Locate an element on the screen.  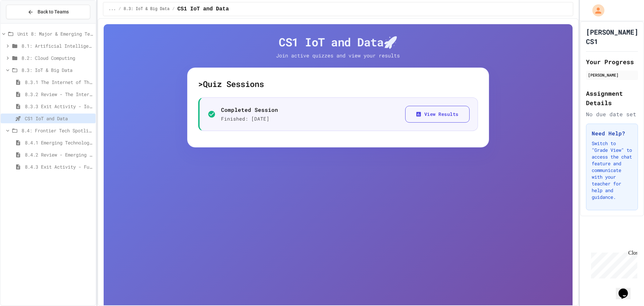
h2: Assignment Details is located at coordinates (612, 98).